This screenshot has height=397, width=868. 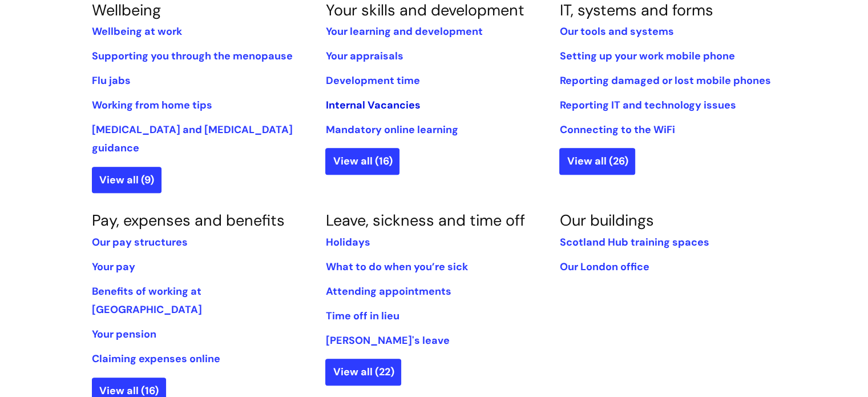 I want to click on a: Claiming expenses online, so click(x=156, y=358).